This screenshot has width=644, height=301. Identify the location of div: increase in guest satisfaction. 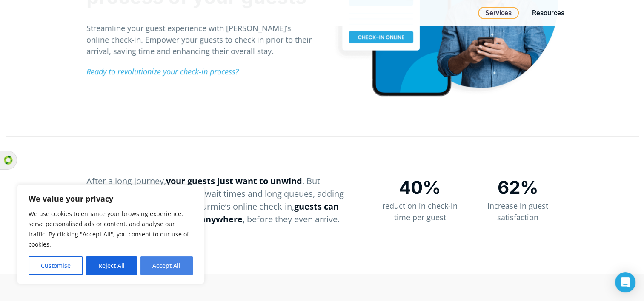
(518, 212).